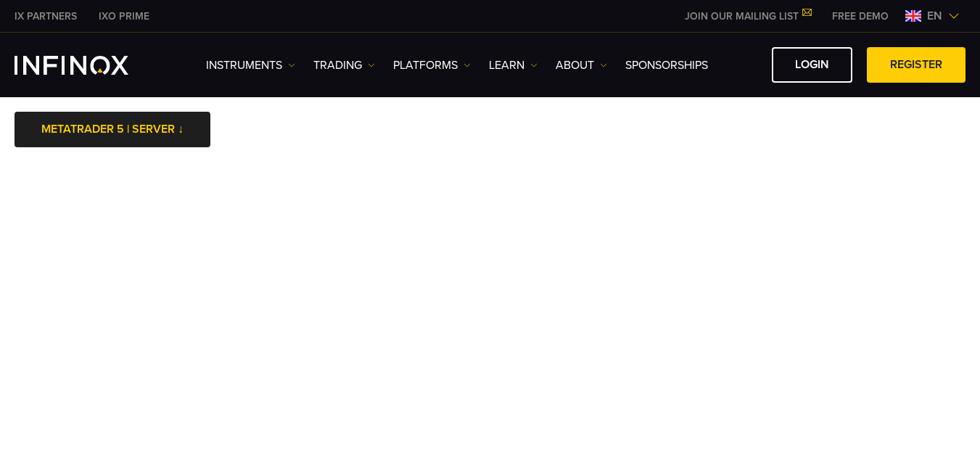 The height and width of the screenshot is (465, 980). Describe the element at coordinates (860, 16) in the screenshot. I see `a: INFINOX MENU` at that location.